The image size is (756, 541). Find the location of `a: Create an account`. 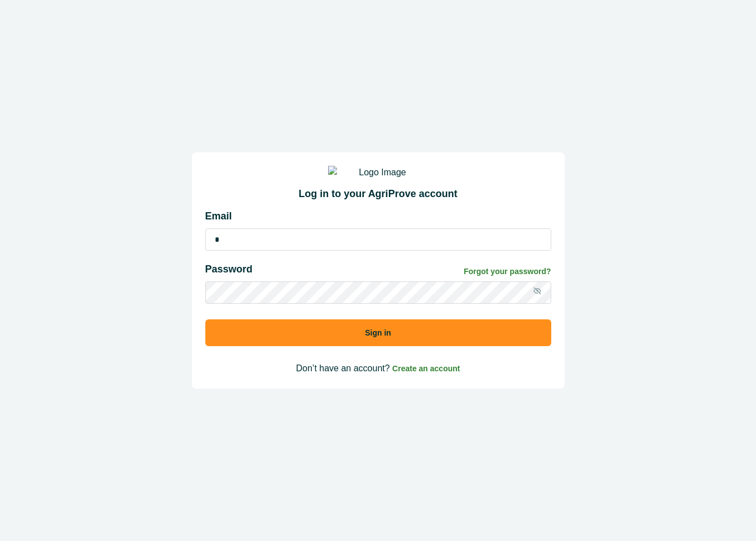

a: Create an account is located at coordinates (426, 368).